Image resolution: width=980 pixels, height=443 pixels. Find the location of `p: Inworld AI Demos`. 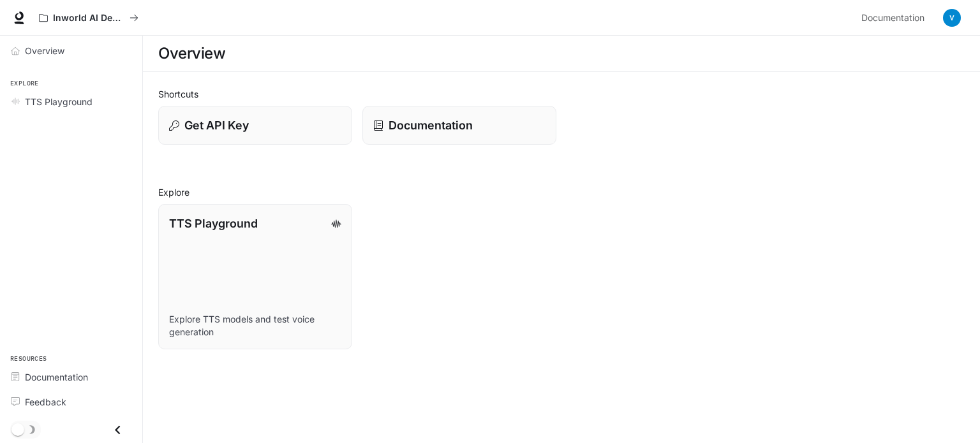

p: Inworld AI Demos is located at coordinates (88, 17).